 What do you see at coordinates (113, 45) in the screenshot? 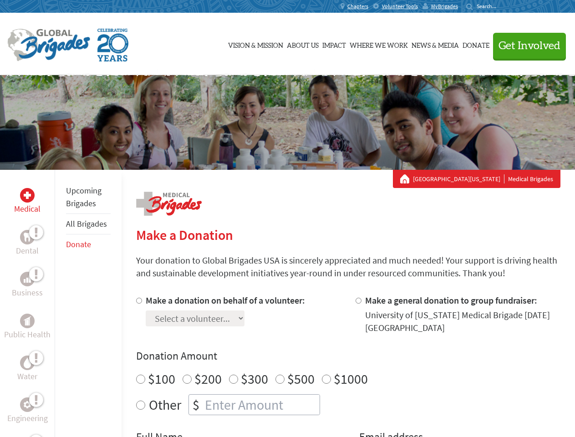
I see `img: Global Brigades Celebrating 20 Years` at bounding box center [113, 45].